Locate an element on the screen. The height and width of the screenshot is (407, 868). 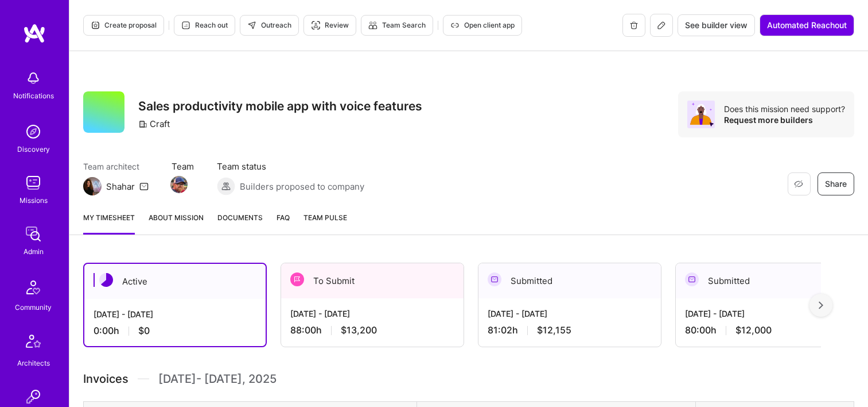
span: $0 is located at coordinates (144, 330).